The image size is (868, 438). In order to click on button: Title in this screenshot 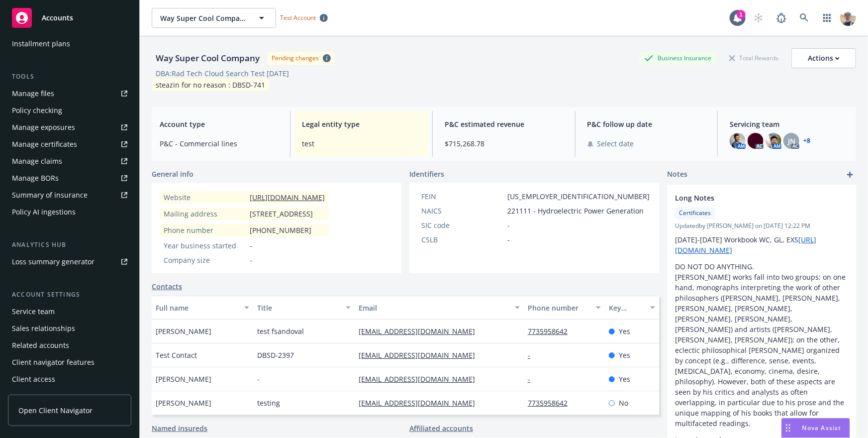, I will do `click(304, 307)`.